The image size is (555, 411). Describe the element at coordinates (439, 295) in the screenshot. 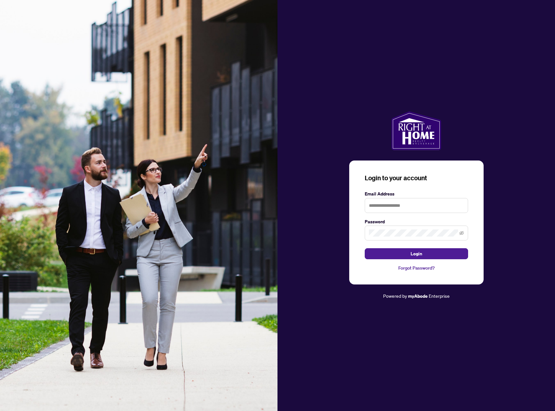

I see `span: Enterprise` at that location.